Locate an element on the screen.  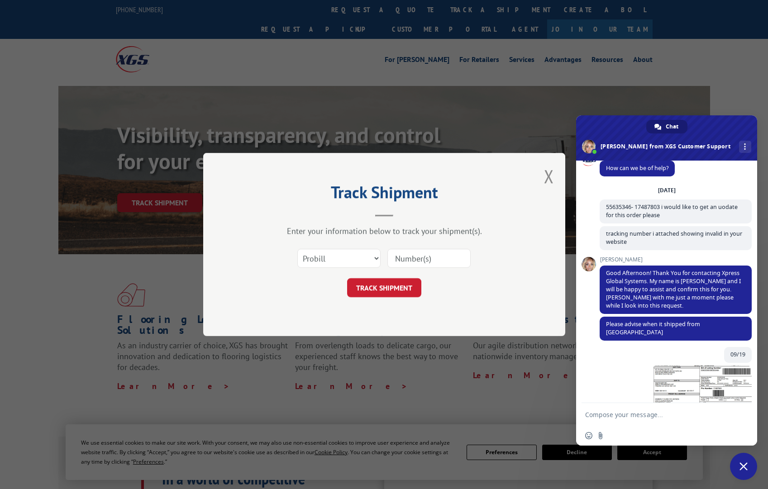
div: Enter your information below to track your shipment(s). is located at coordinates (384, 231).